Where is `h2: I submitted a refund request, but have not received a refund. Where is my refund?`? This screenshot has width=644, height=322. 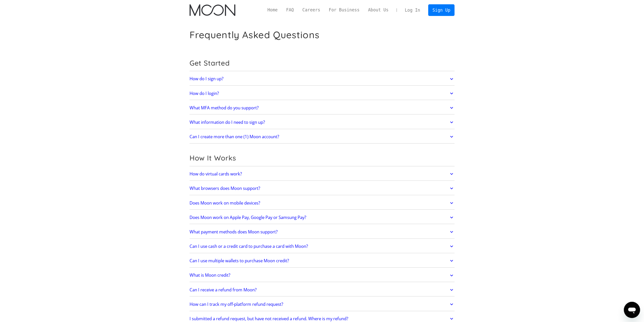
h2: I submitted a refund request, but have not received a refund. Where is my refund? is located at coordinates (269, 319).